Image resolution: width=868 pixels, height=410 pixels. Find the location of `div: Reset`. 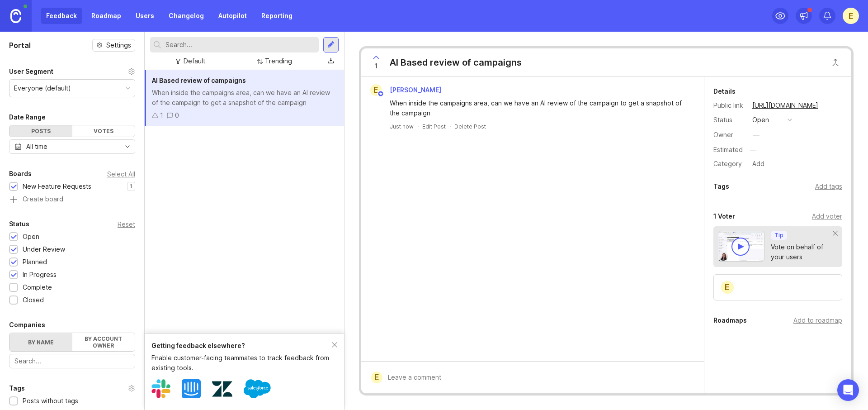

div: Reset is located at coordinates (126, 224).